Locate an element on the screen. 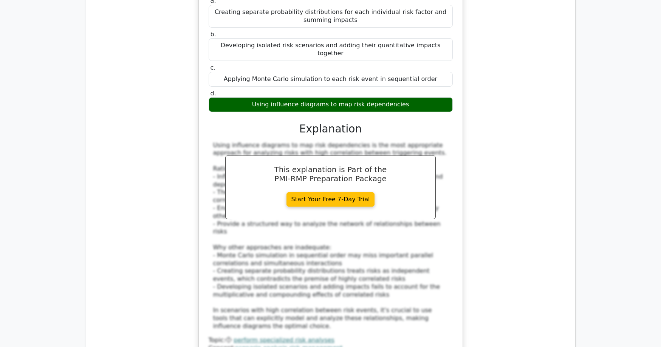 This screenshot has width=661, height=347. div: Developing isolated risk scenarios and adding their quantitative impacts together is located at coordinates (331, 50).